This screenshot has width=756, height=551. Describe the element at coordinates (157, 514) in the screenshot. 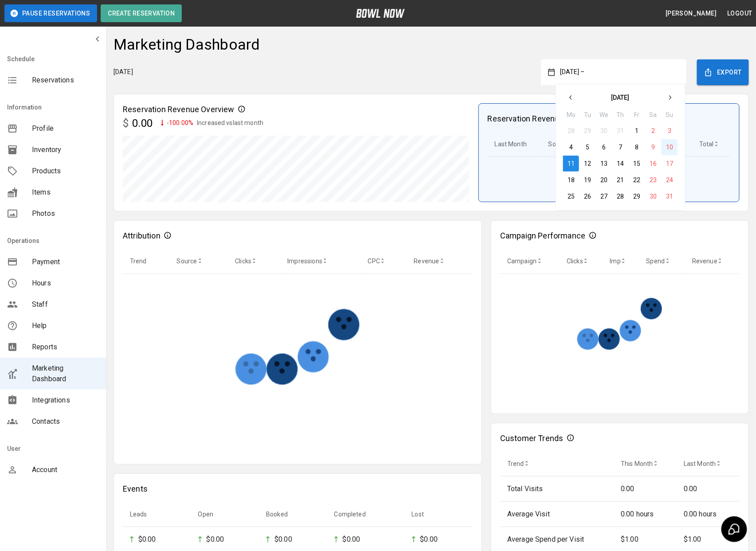

I see `th: Leads` at that location.